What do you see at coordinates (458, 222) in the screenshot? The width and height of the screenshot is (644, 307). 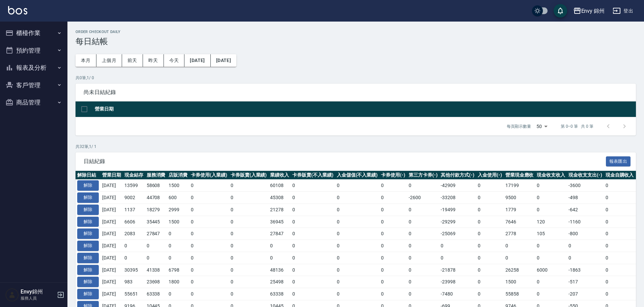 I see `td: -29299` at bounding box center [458, 222].